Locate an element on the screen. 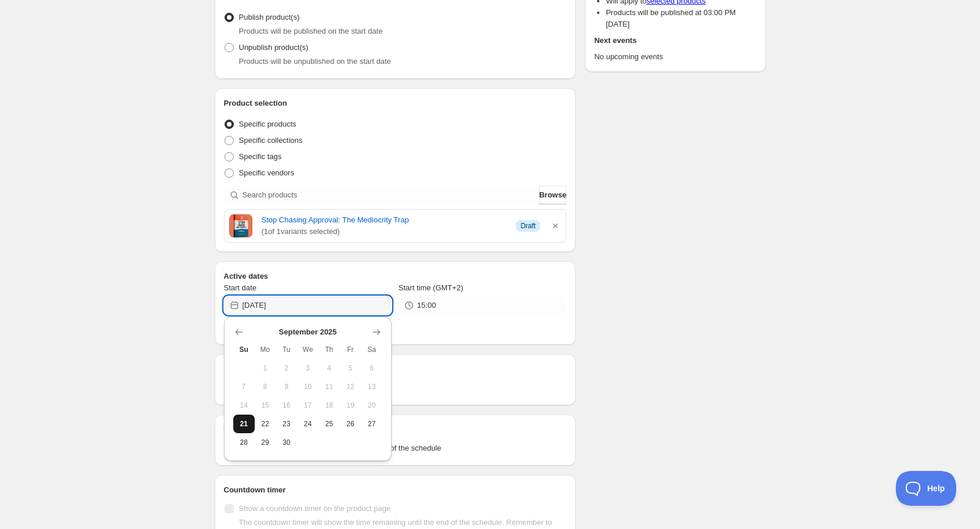  span: 10 is located at coordinates (308, 386).